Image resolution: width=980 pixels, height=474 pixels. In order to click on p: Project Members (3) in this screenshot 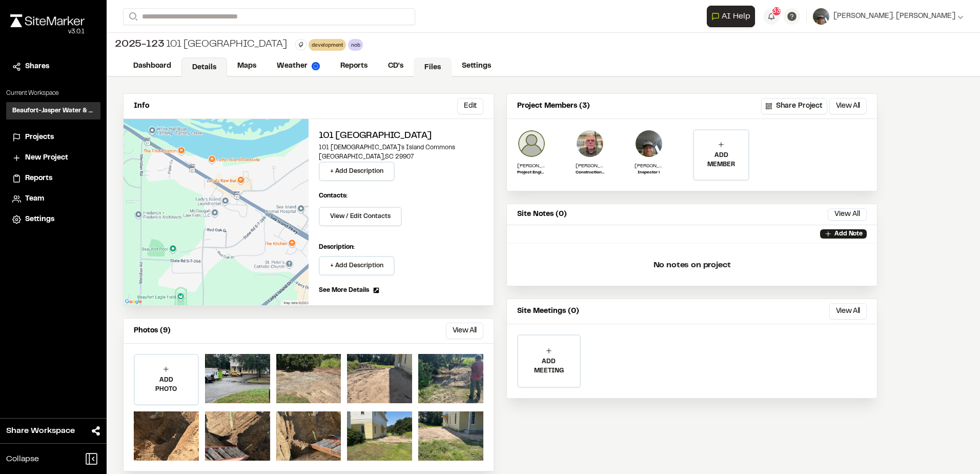, I will do `click(554, 106)`.